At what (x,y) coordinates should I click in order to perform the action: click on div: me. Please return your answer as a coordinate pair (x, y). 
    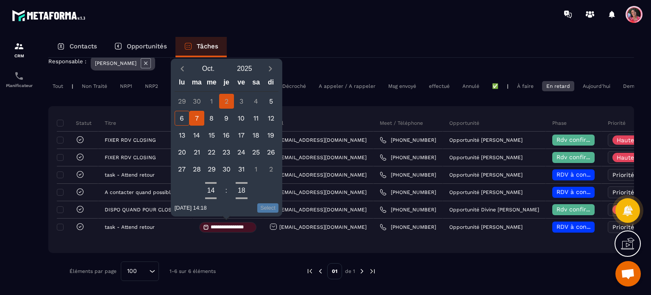
    Looking at the image, I should click on (212, 84).